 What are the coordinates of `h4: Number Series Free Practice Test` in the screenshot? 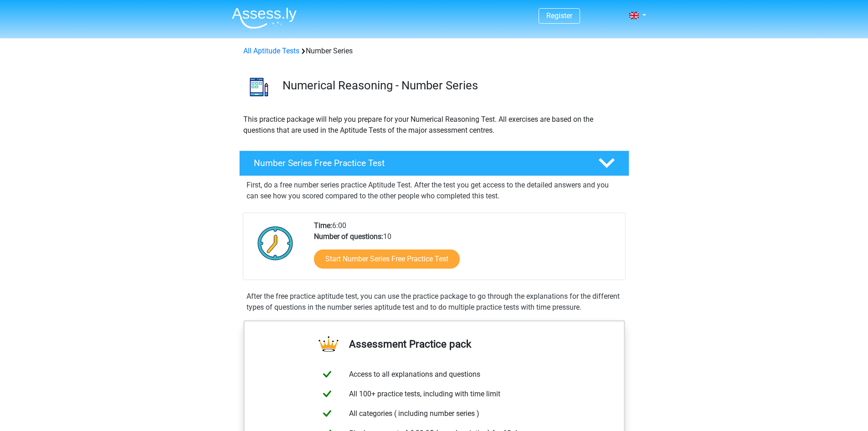 It's located at (418, 162).